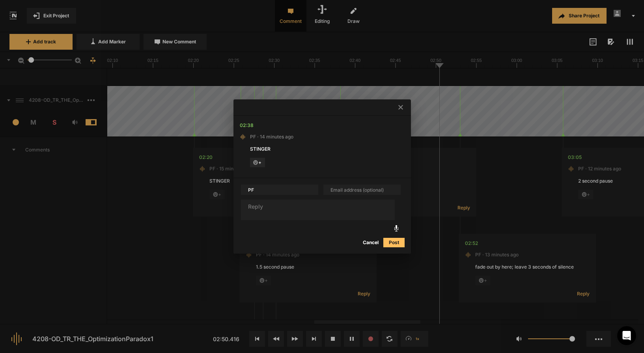 The width and height of the screenshot is (644, 353). Describe the element at coordinates (394, 243) in the screenshot. I see `button: Post` at that location.